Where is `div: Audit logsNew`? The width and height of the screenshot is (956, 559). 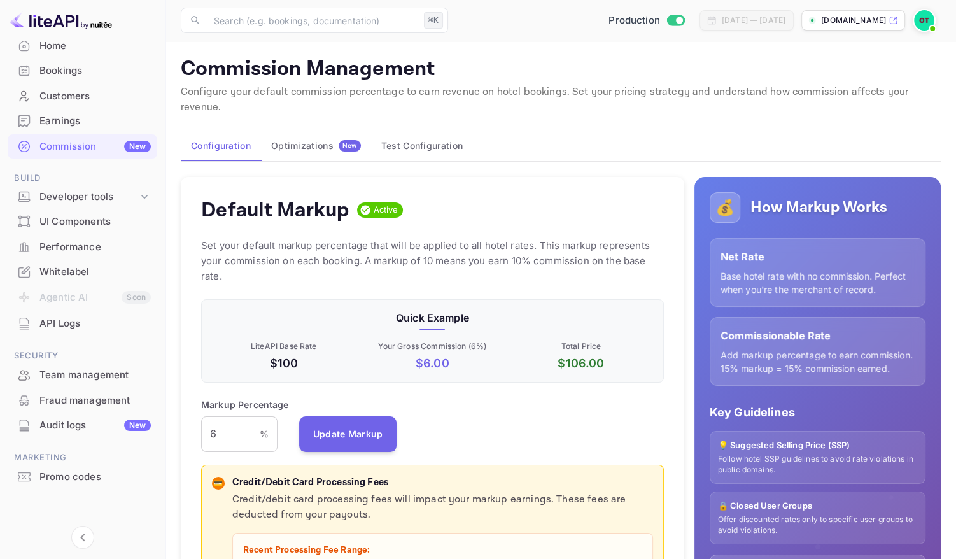
div: Audit logsNew is located at coordinates (82, 425).